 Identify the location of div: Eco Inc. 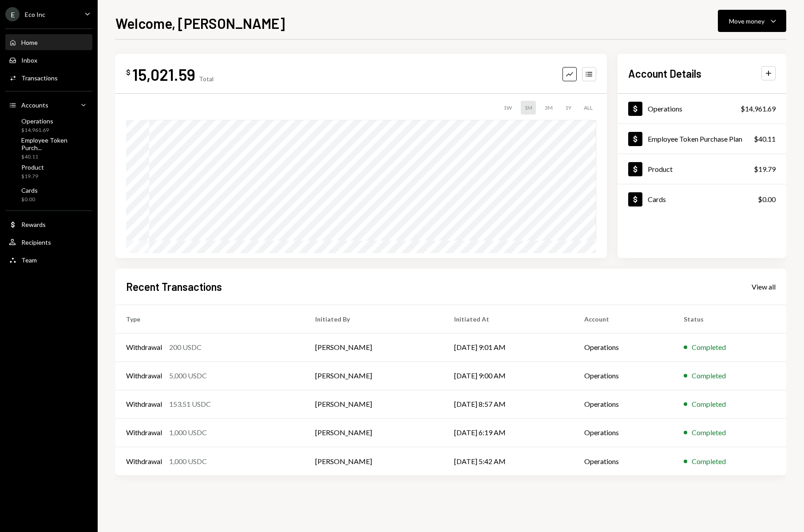
(35, 14).